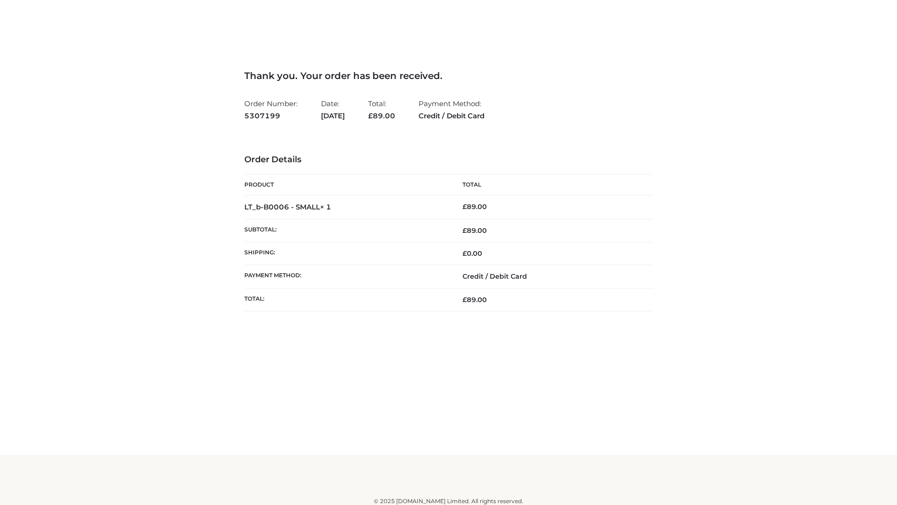 Image resolution: width=897 pixels, height=505 pixels. What do you see at coordinates (346, 253) in the screenshot?
I see `th: Shipping:` at bounding box center [346, 253].